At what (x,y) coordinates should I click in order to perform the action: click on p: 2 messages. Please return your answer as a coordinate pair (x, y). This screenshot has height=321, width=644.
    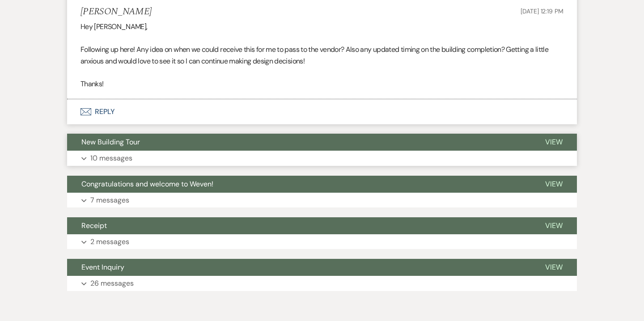
    Looking at the image, I should click on (110, 242).